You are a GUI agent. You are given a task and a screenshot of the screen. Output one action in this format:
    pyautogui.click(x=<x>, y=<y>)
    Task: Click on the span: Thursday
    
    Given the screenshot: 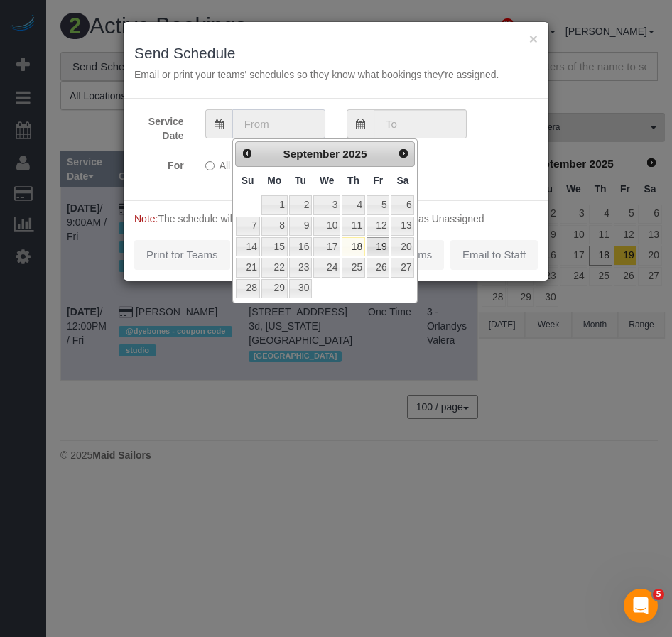 What is the action you would take?
    pyautogui.click(x=353, y=180)
    